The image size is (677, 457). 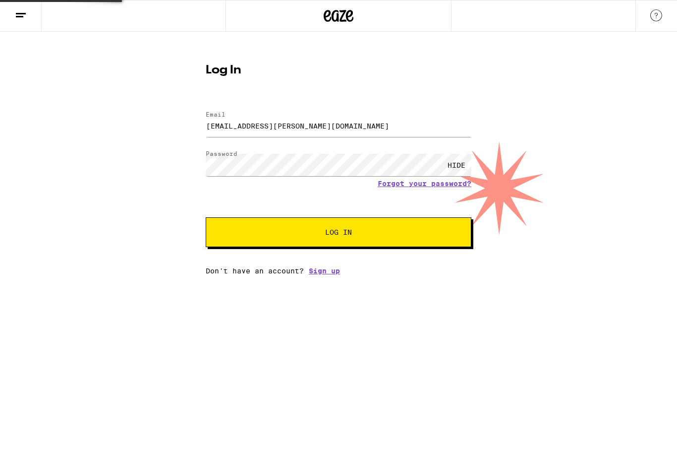 I want to click on button: Log In, so click(x=339, y=232).